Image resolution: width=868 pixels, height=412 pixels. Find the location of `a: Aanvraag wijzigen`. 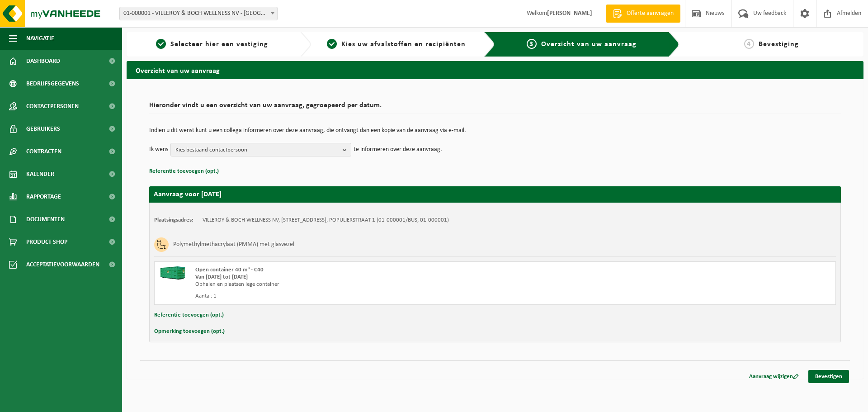

a: Aanvraag wijzigen is located at coordinates (774, 376).